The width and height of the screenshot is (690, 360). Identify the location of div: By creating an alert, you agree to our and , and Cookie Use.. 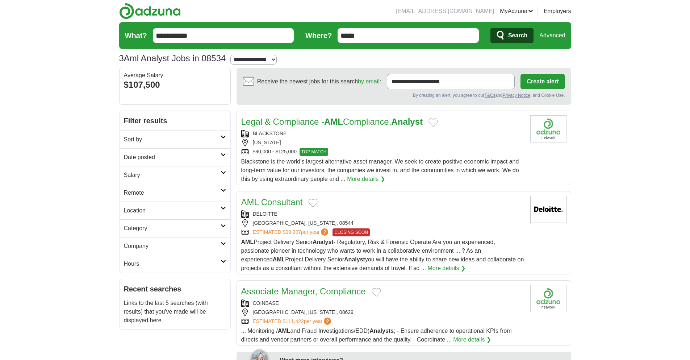
(404, 95).